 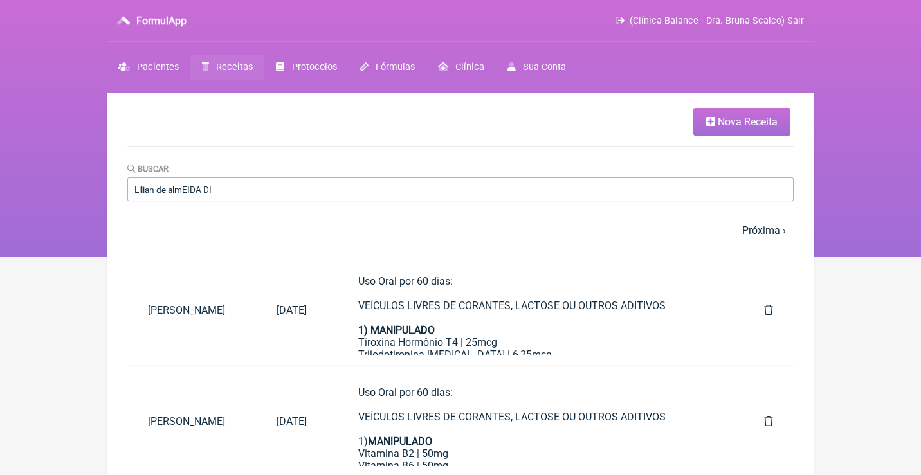 I want to click on label: Buscar, so click(x=148, y=168).